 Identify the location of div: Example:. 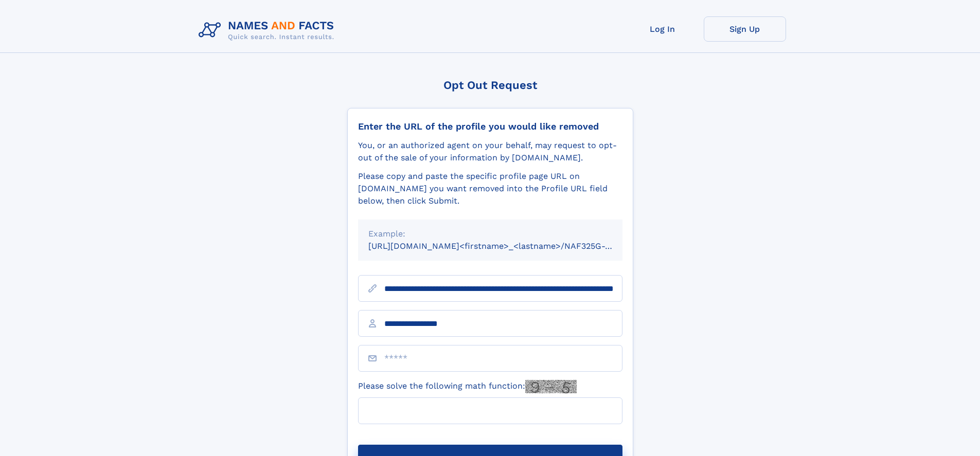
(490, 234).